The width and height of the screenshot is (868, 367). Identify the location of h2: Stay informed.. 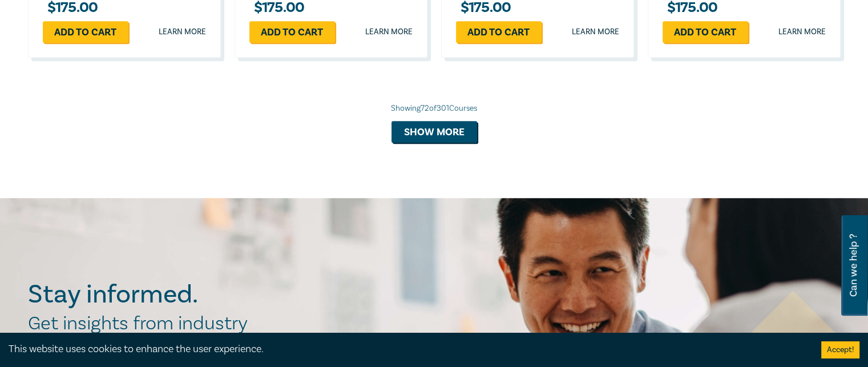
(162, 295).